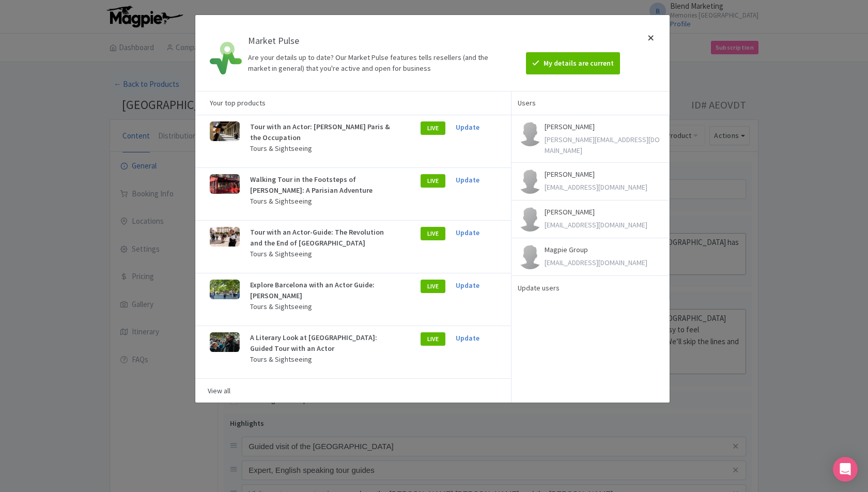  Describe the element at coordinates (377, 63) in the screenshot. I see `div: Are your details up to date? Our Market Pulse features tells resellers (and the market in general...` at that location.